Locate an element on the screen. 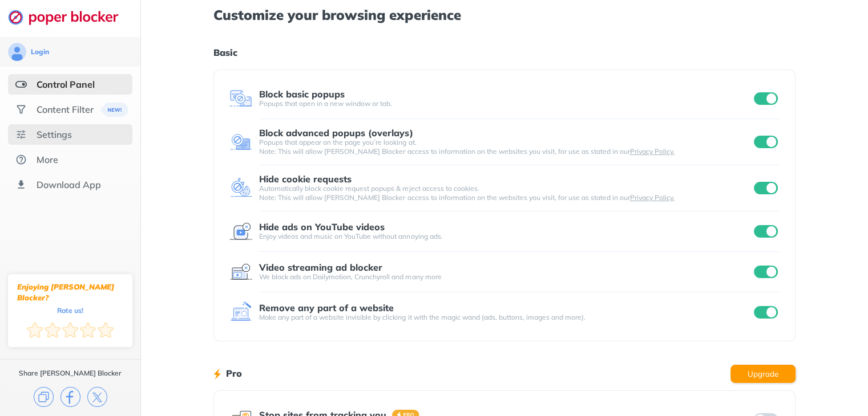  img: social.svg is located at coordinates (21, 110).